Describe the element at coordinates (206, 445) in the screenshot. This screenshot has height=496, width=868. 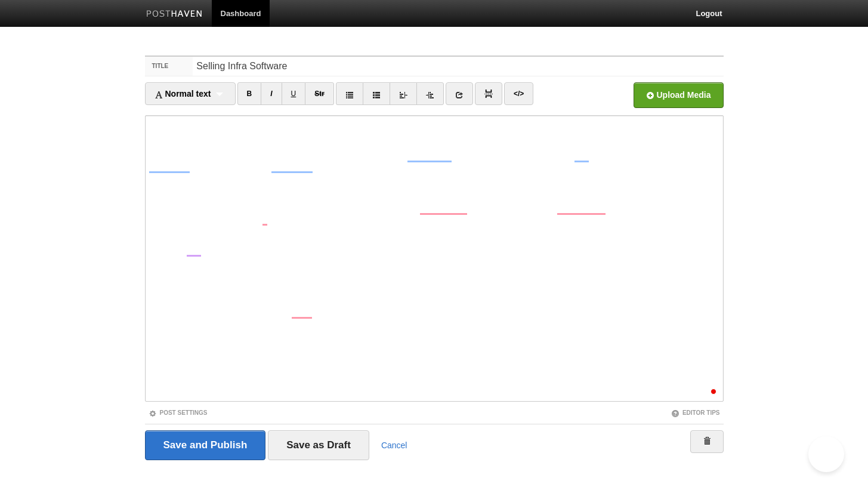
I see `input: Save and Publish` at that location.